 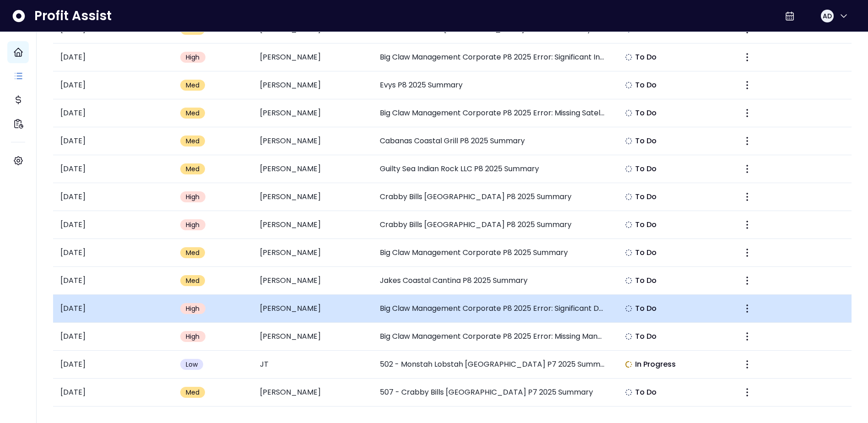 I want to click on img: In Progress, so click(x=629, y=364).